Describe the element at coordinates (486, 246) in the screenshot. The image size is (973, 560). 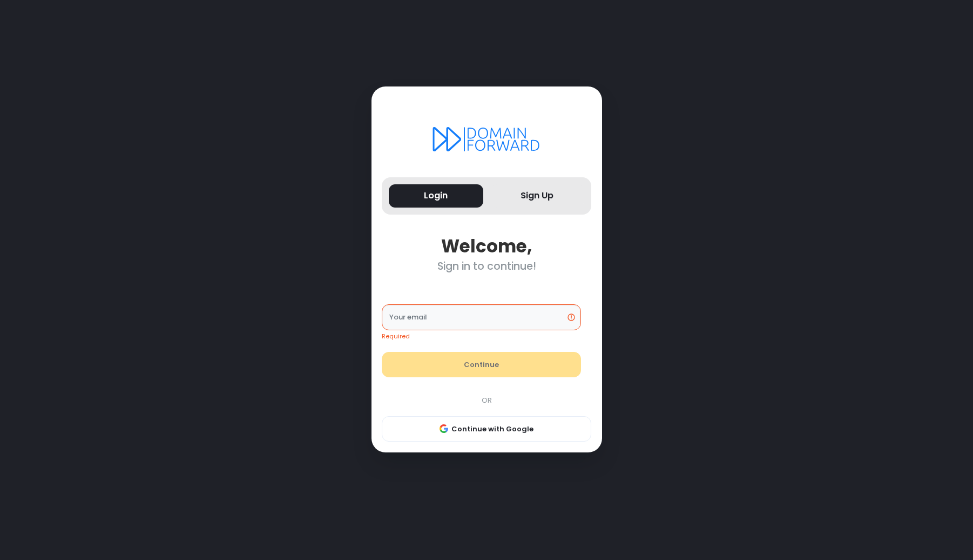
I see `div: Welcome,` at that location.